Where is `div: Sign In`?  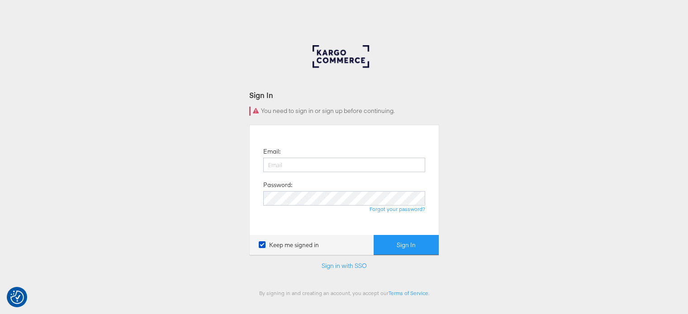
div: Sign In is located at coordinates (344, 95).